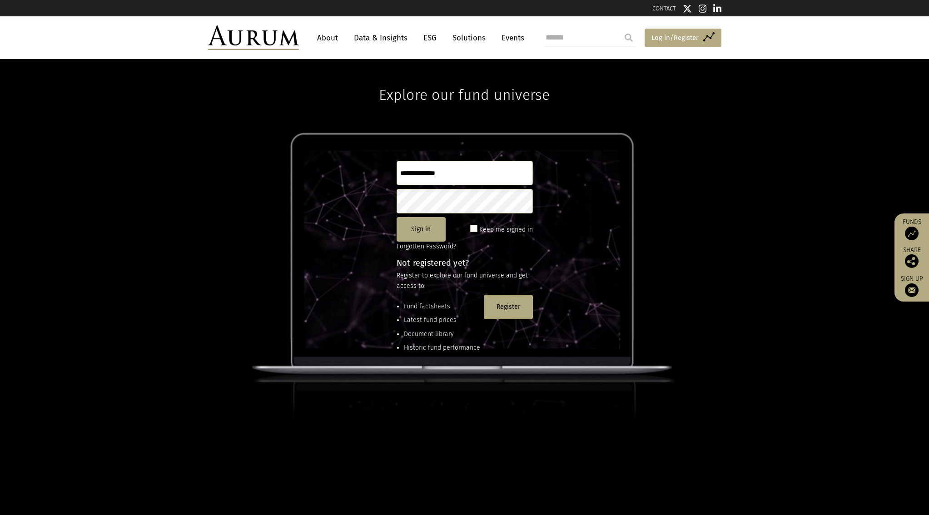 This screenshot has height=515, width=929. I want to click on img: Aurum, so click(254, 38).